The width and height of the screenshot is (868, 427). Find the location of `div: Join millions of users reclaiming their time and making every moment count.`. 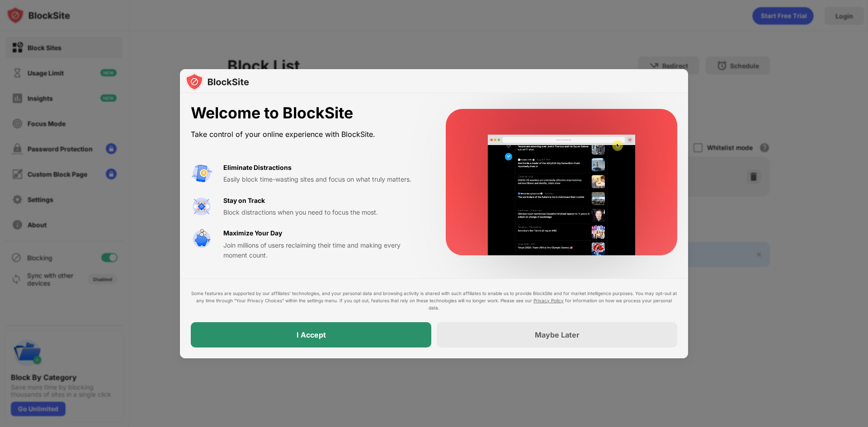

div: Join millions of users reclaiming their time and making every moment count. is located at coordinates (324, 251).